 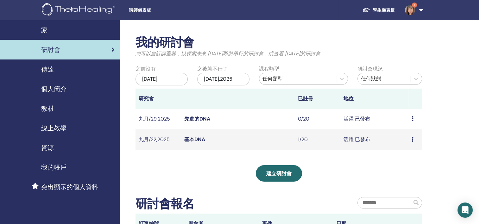 What do you see at coordinates (279, 173) in the screenshot?
I see `span: 建立研討會` at bounding box center [279, 173].